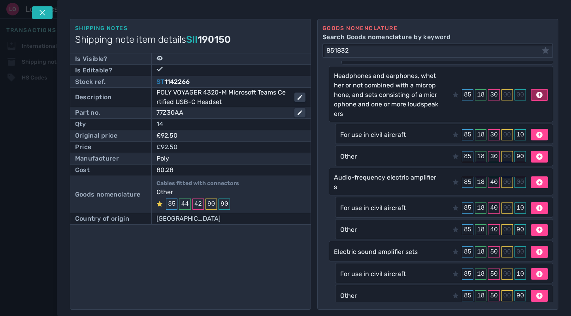 This screenshot has width=571, height=316. What do you see at coordinates (42, 13) in the screenshot?
I see `button: Tap escape key to close` at bounding box center [42, 13].